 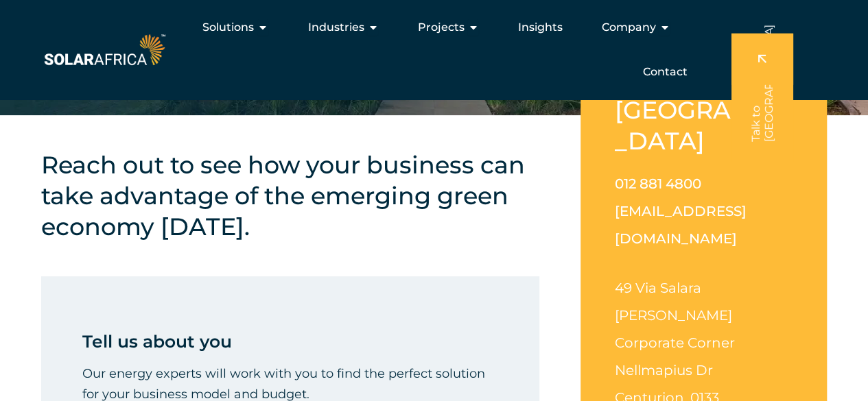 What do you see at coordinates (539, 27) in the screenshot?
I see `span: Insights` at bounding box center [539, 27].